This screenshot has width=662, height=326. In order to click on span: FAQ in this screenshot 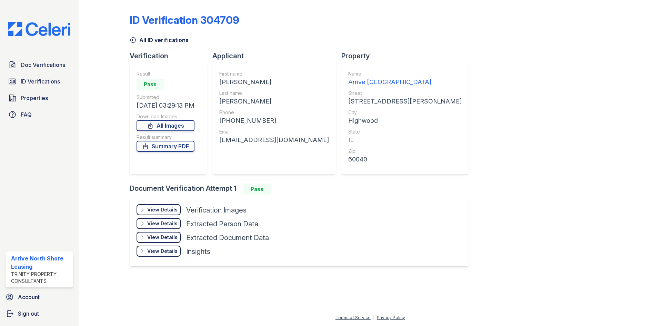, I will do `click(26, 115)`.